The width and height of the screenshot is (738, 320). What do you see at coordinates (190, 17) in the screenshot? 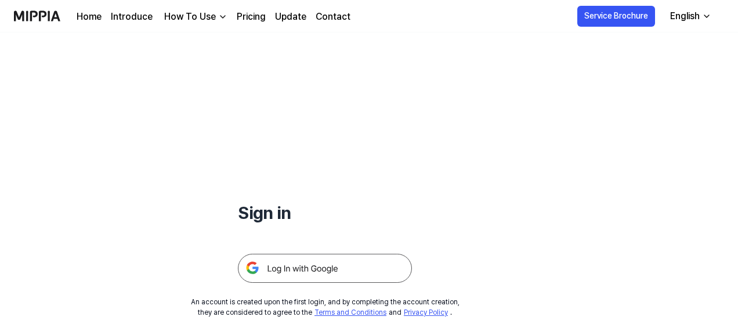
I see `div: How To Use` at bounding box center [190, 17].